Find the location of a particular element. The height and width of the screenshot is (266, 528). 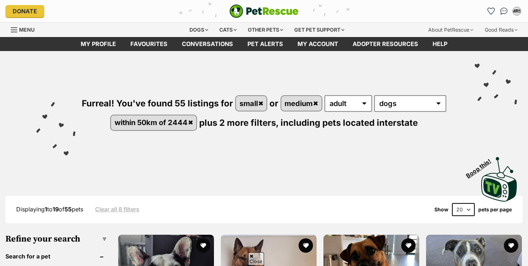

span: Show is located at coordinates (441, 210).